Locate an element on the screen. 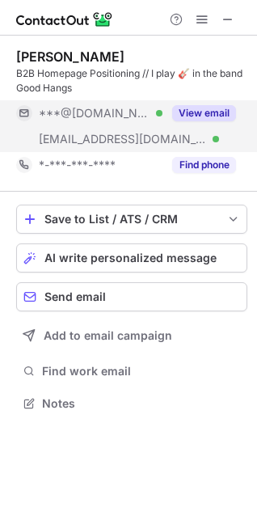 The image size is (257, 516). span: Notes is located at coordinates (141, 403).